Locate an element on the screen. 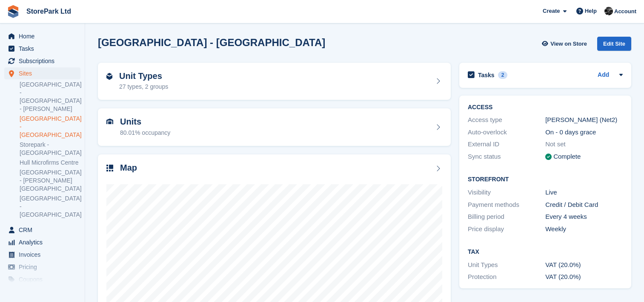 The width and height of the screenshot is (644, 302). div: Protection is located at coordinates (507, 276).